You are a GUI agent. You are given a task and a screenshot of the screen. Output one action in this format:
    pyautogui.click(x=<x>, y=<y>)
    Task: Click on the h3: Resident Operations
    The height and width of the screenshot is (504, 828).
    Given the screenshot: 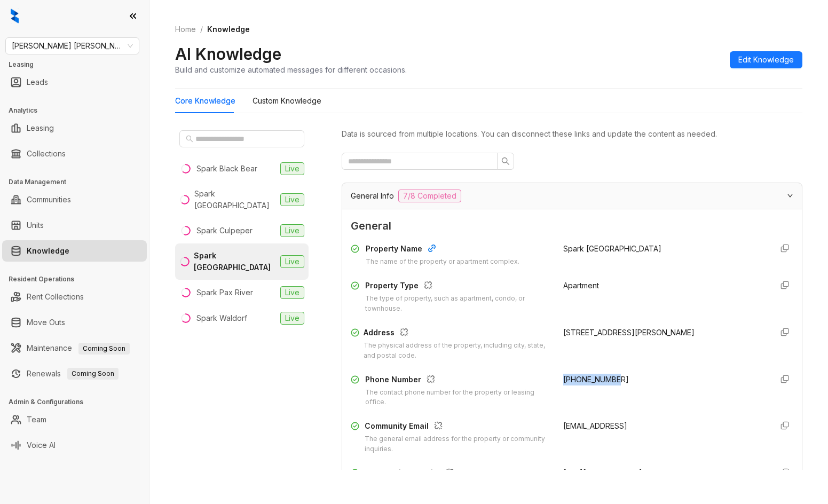 What is the action you would take?
    pyautogui.click(x=78, y=279)
    